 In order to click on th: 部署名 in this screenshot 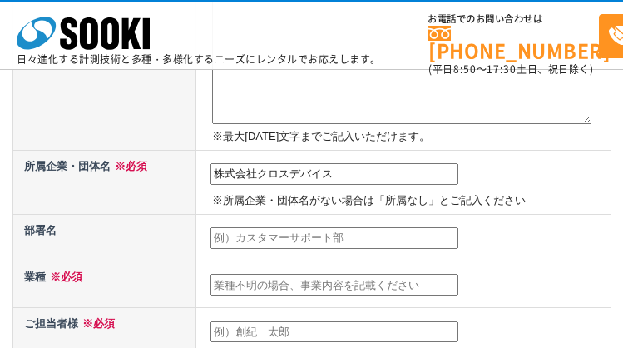, I will do `click(104, 237)`.